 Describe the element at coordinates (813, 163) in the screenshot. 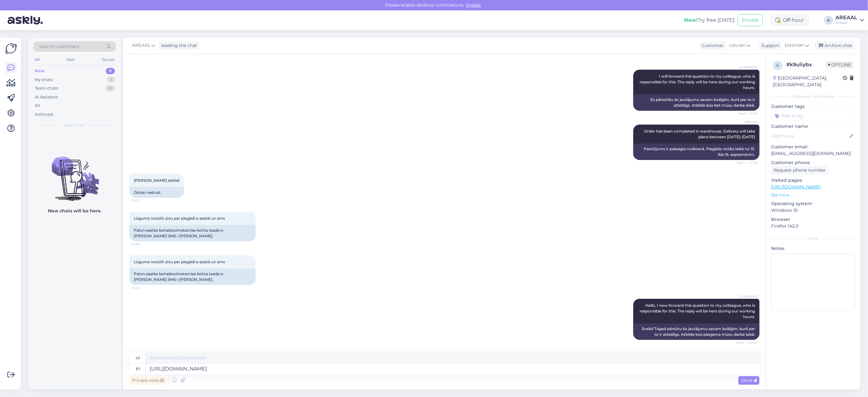

I see `p: Customer phone` at that location.